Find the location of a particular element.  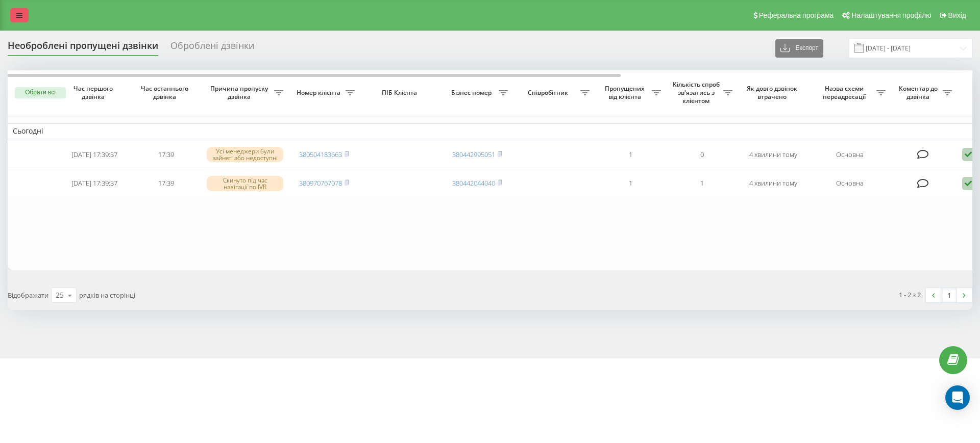

a: 380970767078 is located at coordinates (321, 183).